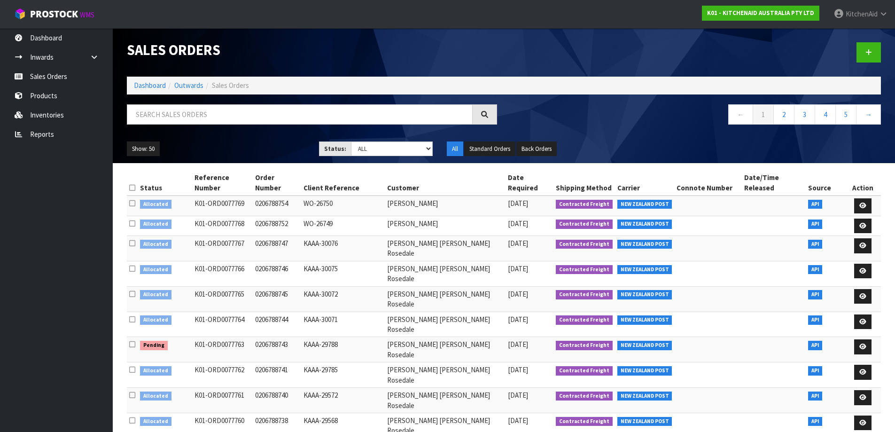  I want to click on button: Show: 50, so click(143, 149).